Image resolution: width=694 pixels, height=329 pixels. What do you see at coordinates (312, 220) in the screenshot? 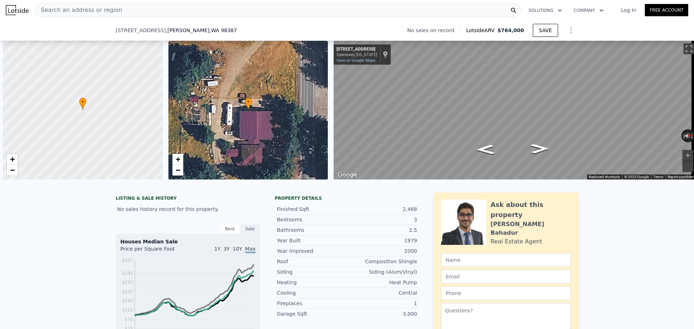
I see `div: Bedrooms` at bounding box center [312, 220].